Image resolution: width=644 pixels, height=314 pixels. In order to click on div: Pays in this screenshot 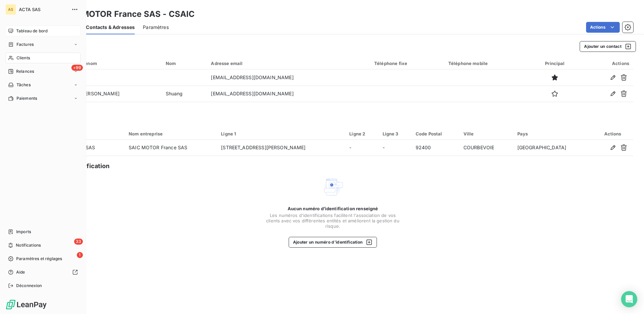, I will do `click(553, 133)`.